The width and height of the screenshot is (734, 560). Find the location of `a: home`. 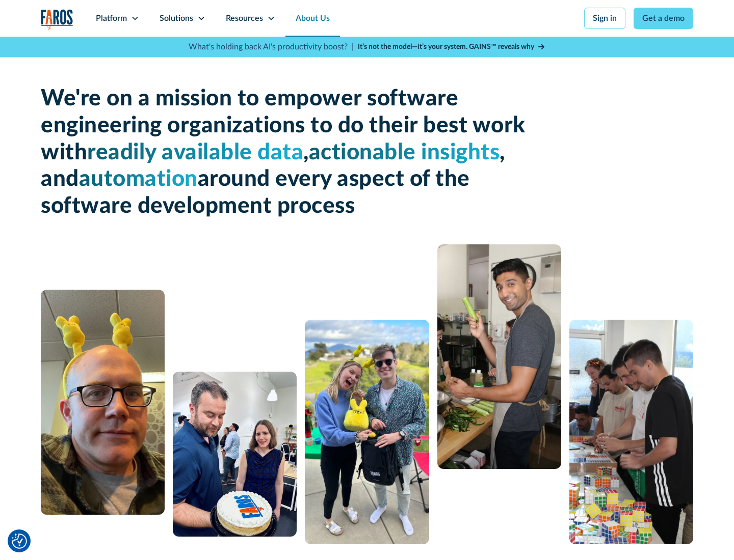

a: home is located at coordinates (57, 19).